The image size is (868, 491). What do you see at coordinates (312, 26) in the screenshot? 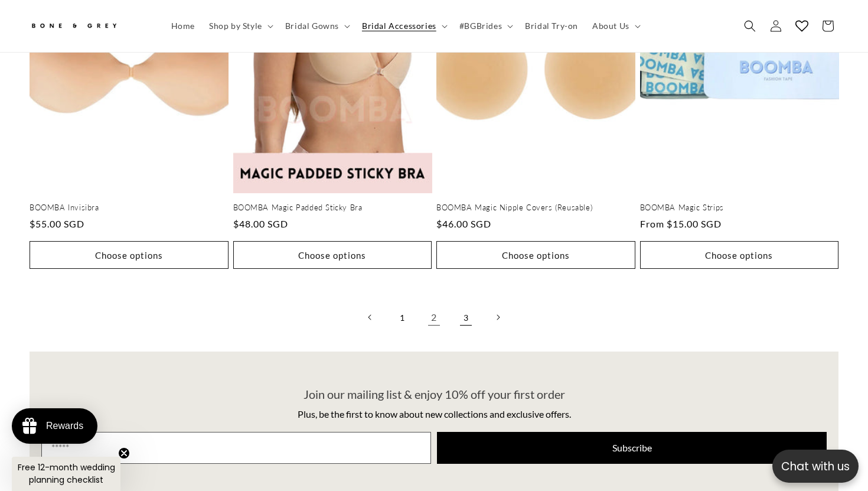
I see `span: Bridal Gowns` at bounding box center [312, 26].